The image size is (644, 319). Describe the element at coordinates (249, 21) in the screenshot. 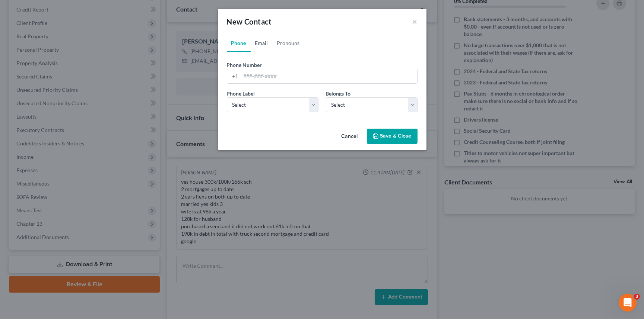

I see `span: New Contact` at that location.